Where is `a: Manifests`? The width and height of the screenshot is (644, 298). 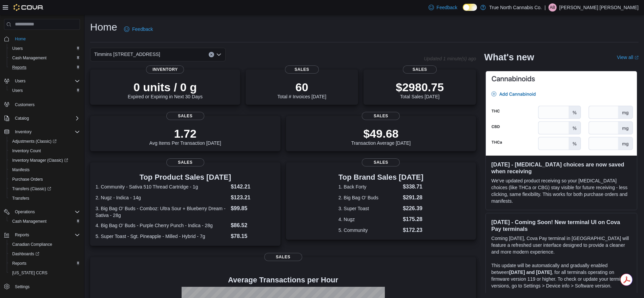
a: Manifests is located at coordinates (21, 170).